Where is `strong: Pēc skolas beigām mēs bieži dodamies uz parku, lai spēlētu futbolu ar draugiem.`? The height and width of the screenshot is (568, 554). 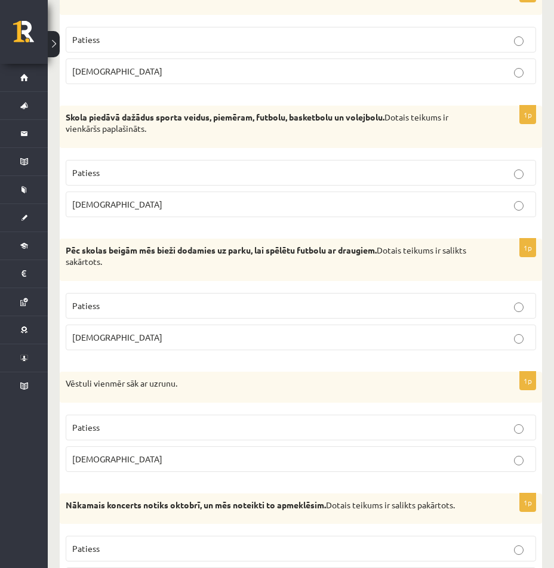
strong: Pēc skolas beigām mēs bieži dodamies uz parku, lai spēlētu futbolu ar draugiem. is located at coordinates (221, 250).